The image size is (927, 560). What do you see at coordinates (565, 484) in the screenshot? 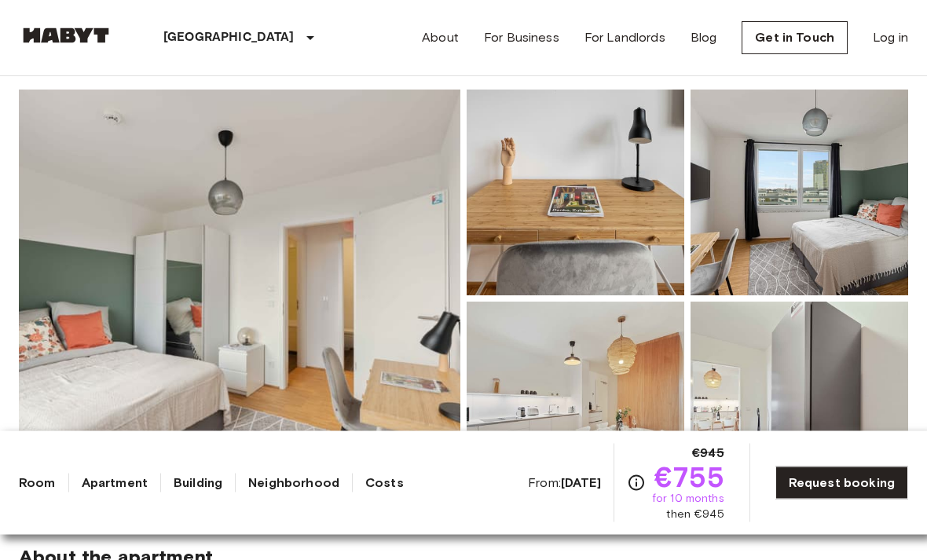
I see `span: From:` at bounding box center [565, 484].